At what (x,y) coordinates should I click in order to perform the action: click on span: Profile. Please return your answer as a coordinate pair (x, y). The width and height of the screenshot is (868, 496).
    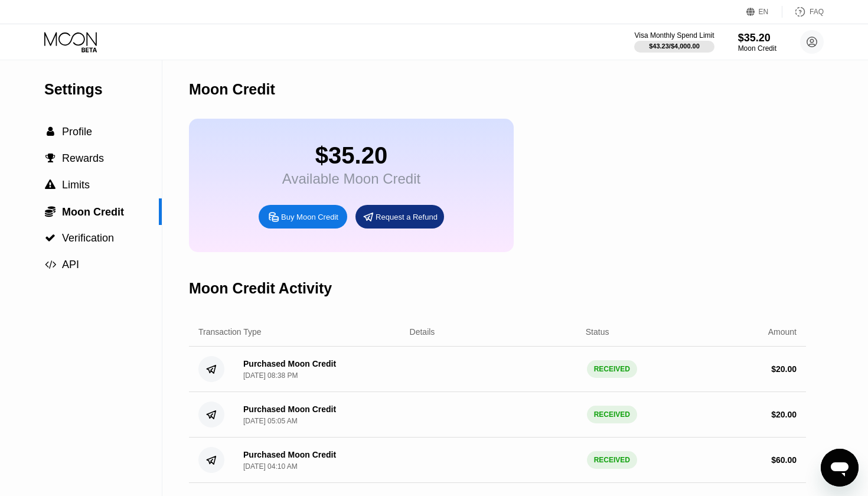
    Looking at the image, I should click on (77, 131).